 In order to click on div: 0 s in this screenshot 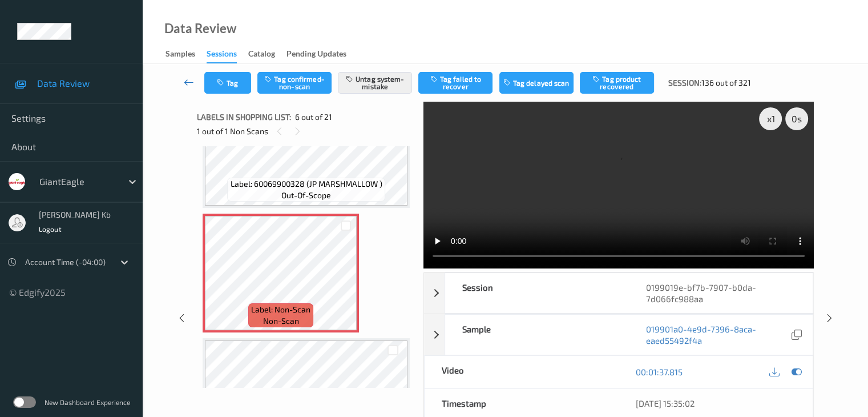, I will do `click(797, 118)`.